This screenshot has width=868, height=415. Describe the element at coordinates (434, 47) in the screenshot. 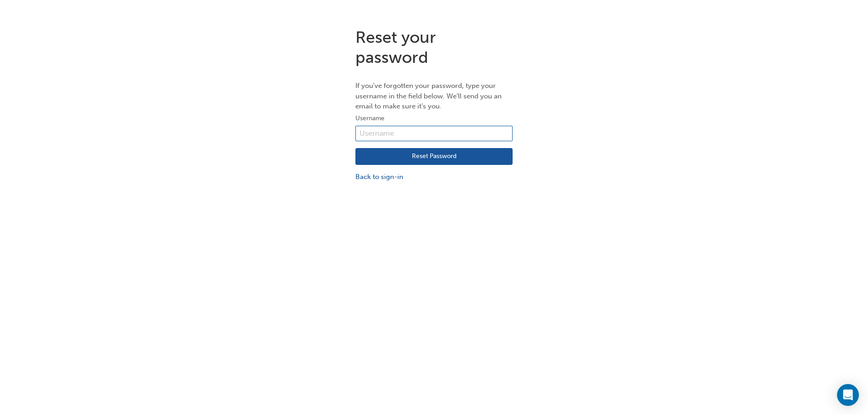

I see `h1: Reset your password` at that location.